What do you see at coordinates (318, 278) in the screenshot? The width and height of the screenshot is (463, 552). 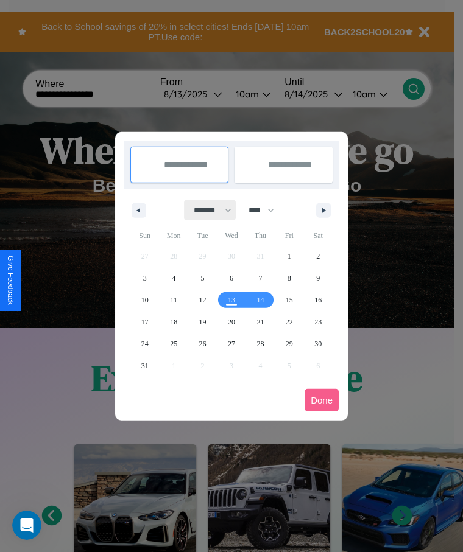 I see `span: 9` at bounding box center [318, 278].